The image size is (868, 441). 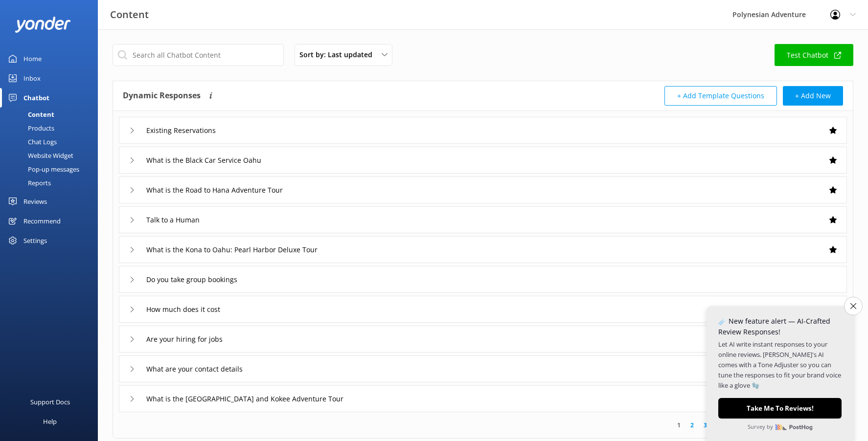 I want to click on div: Settings, so click(x=35, y=240).